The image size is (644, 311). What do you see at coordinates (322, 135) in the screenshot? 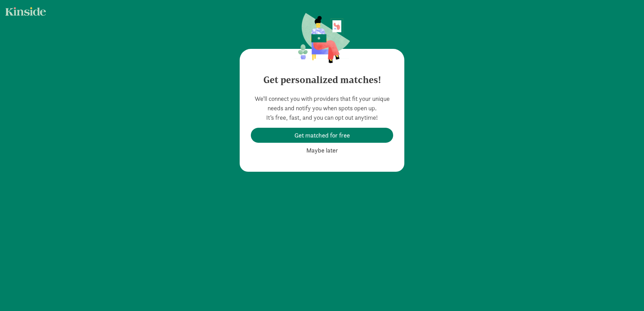
I see `span: Get matched for free` at bounding box center [322, 135].